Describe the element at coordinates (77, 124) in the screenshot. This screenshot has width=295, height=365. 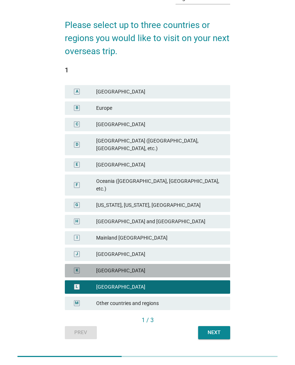
I see `div: C` at that location.